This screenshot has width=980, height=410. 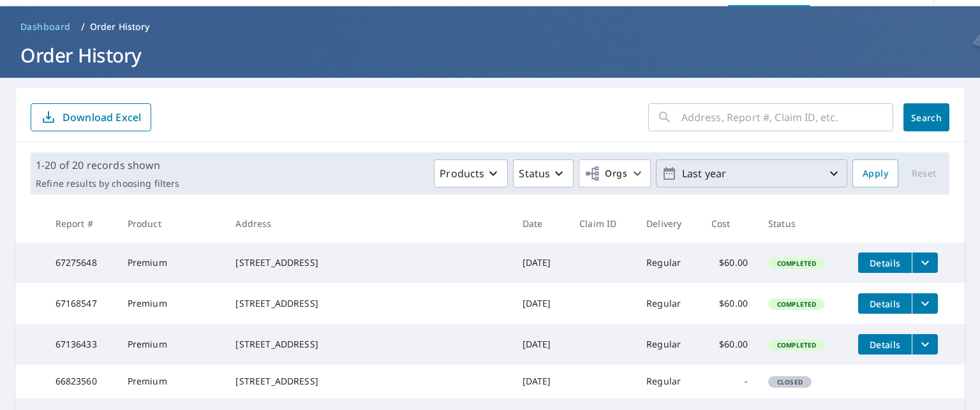 I want to click on span: Dashboard, so click(x=45, y=27).